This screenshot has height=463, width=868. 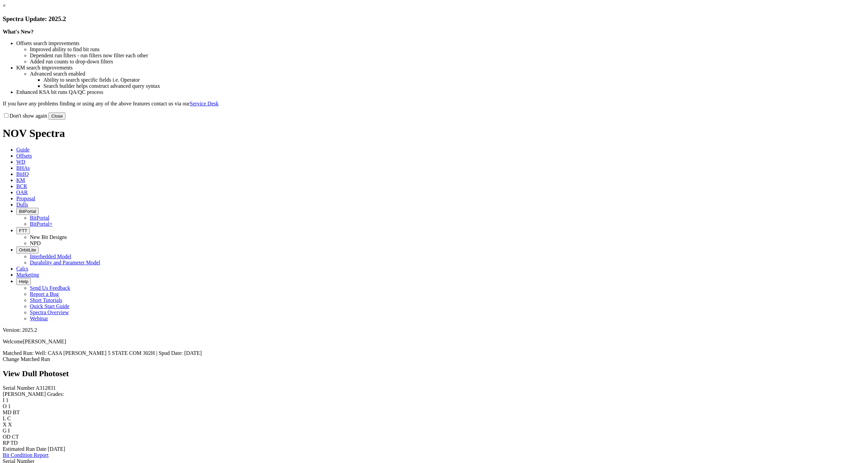 What do you see at coordinates (447, 74) in the screenshot?
I see `li: Advanced search enabled` at bounding box center [447, 74].